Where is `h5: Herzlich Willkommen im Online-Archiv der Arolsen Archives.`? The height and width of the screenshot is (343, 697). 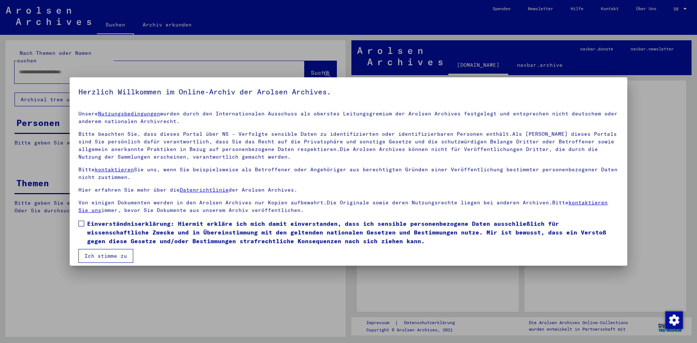
h5: Herzlich Willkommen im Online-Archiv der Arolsen Archives. is located at coordinates (348, 92).